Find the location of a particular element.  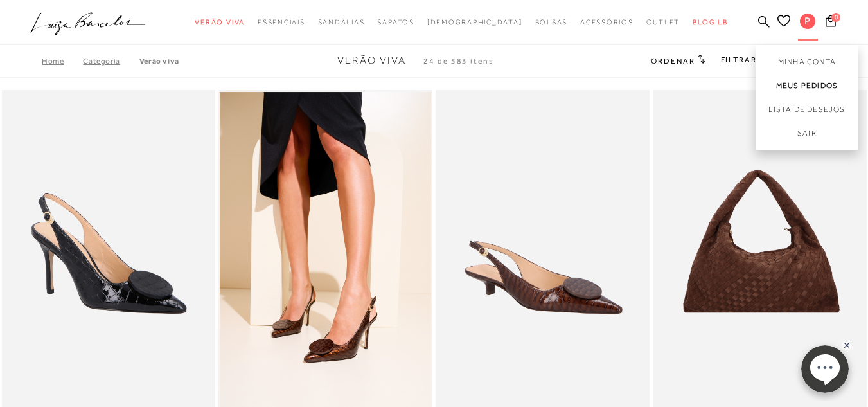

span: P is located at coordinates (807, 21).